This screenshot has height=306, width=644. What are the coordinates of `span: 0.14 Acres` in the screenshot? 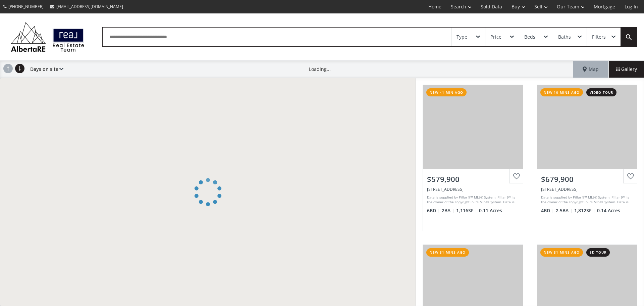 It's located at (609, 211).